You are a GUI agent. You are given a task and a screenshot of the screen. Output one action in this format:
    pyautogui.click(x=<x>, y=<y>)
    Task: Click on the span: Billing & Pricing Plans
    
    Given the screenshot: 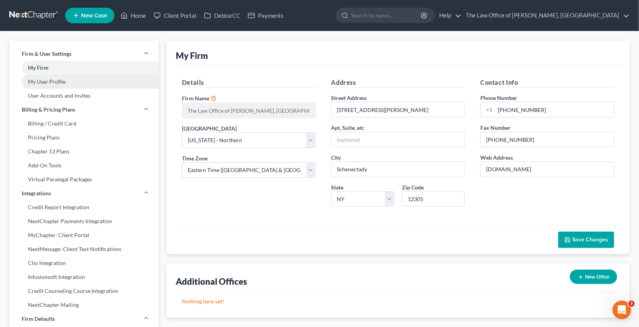 What is the action you would take?
    pyautogui.click(x=48, y=110)
    